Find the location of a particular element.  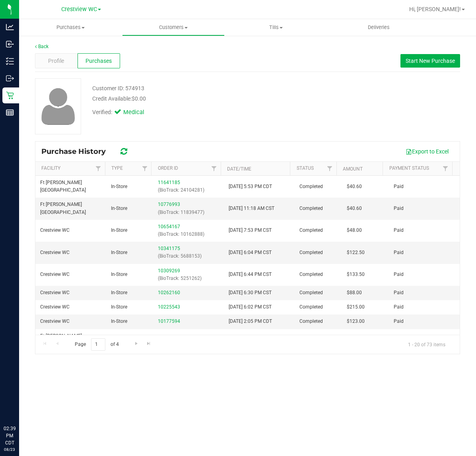

a: Tills is located at coordinates (276, 28).